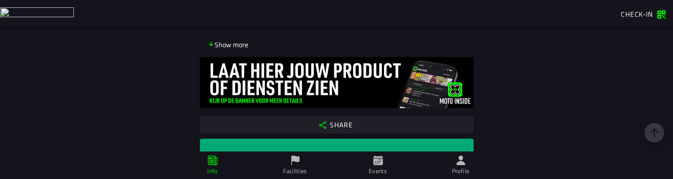 This screenshot has height=179, width=673. What do you see at coordinates (637, 14) in the screenshot?
I see `span: Check-in` at bounding box center [637, 14].